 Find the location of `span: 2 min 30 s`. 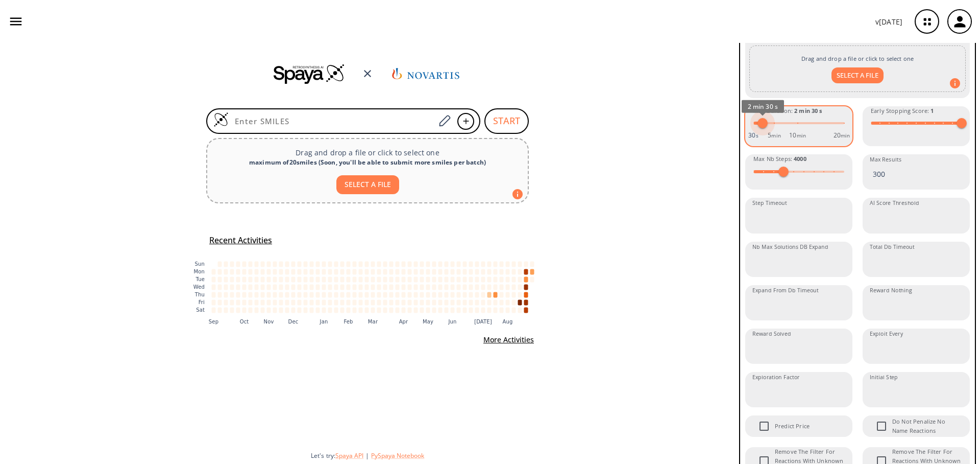

span: 2 min 30 s is located at coordinates (763, 106).